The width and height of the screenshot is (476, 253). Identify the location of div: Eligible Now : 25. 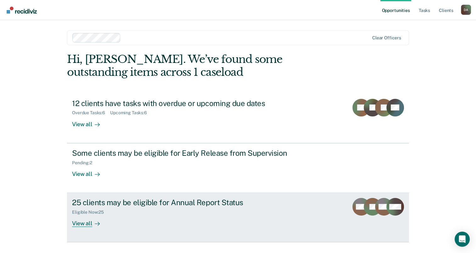
(90, 212).